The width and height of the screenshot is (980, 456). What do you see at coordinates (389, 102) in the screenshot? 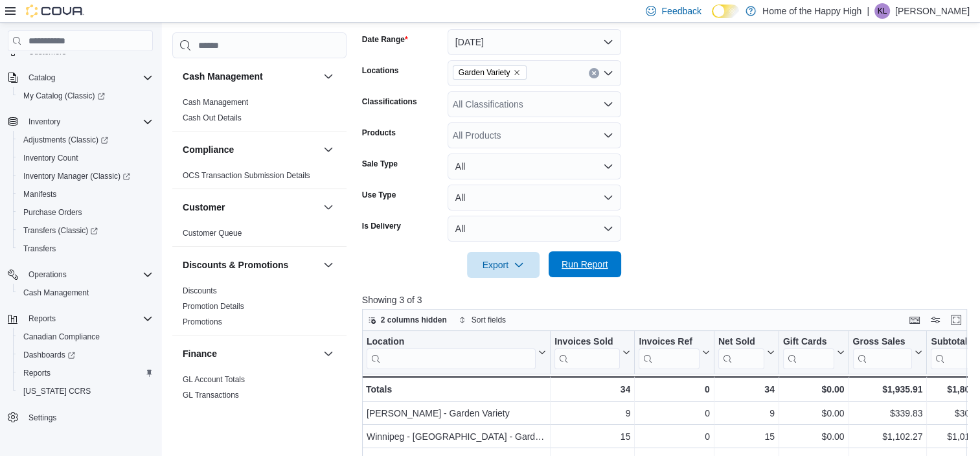
I see `label: Classifications` at bounding box center [389, 102].